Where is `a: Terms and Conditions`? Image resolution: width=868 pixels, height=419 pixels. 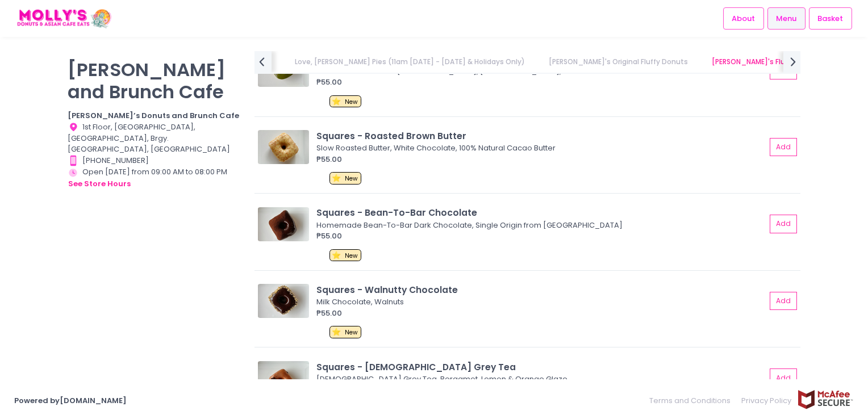
a: Terms and Conditions is located at coordinates (692, 400).